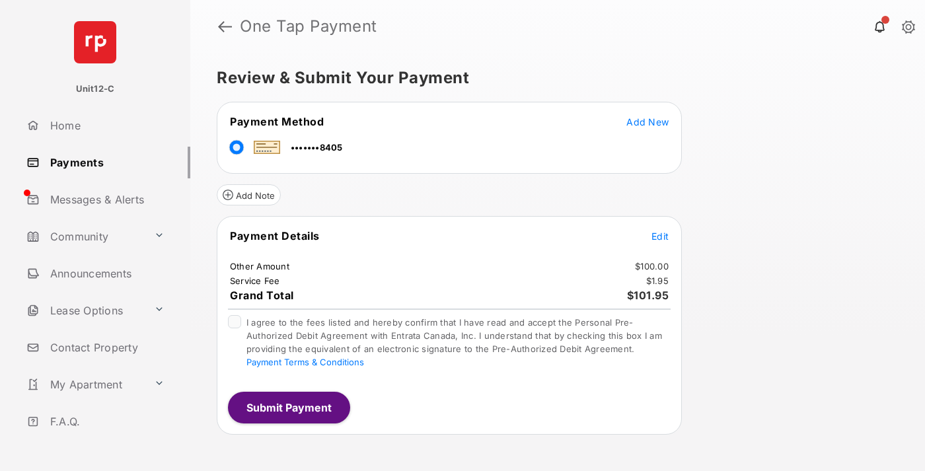  I want to click on a: Community, so click(85, 236).